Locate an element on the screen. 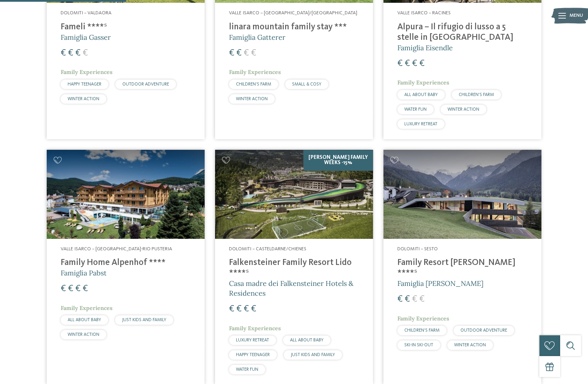 The width and height of the screenshot is (588, 384). span: Valle Isarco – Racines is located at coordinates (424, 13).